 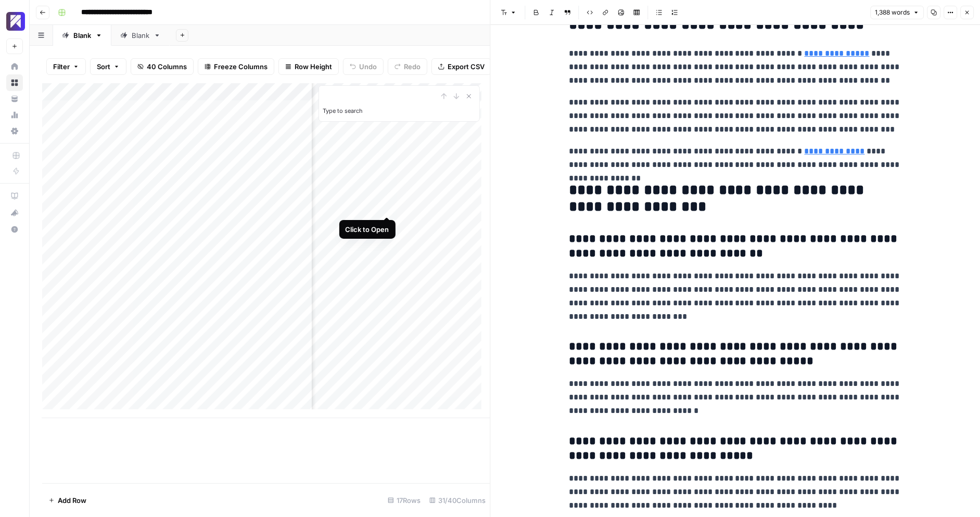 I want to click on span: Row Height, so click(x=313, y=67).